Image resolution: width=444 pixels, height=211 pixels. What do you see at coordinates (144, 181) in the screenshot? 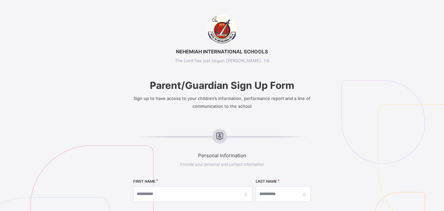
I see `label: FIRST NAME` at bounding box center [144, 181].